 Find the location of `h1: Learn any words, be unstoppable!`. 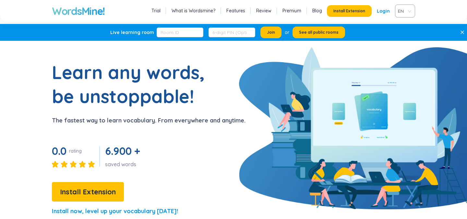

h1: Learn any words, be unstoppable! is located at coordinates (133, 84).